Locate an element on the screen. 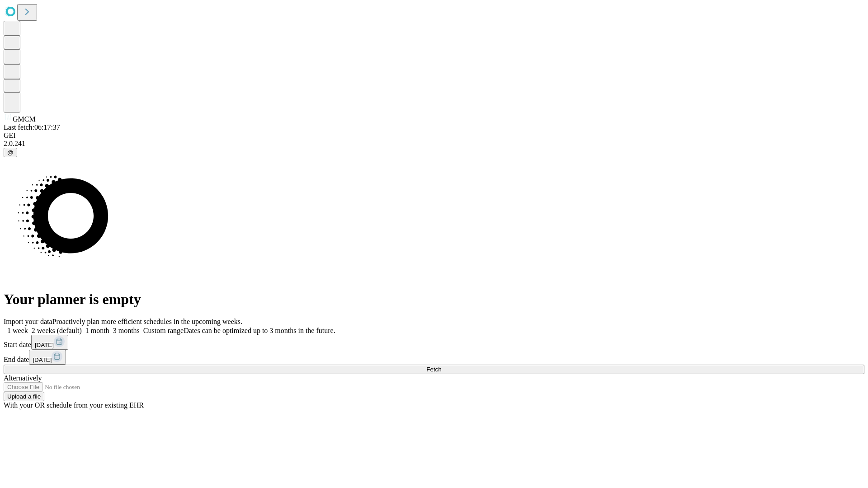 The height and width of the screenshot is (488, 868). span: Last fetch: 06:17:37 is located at coordinates (31, 127).